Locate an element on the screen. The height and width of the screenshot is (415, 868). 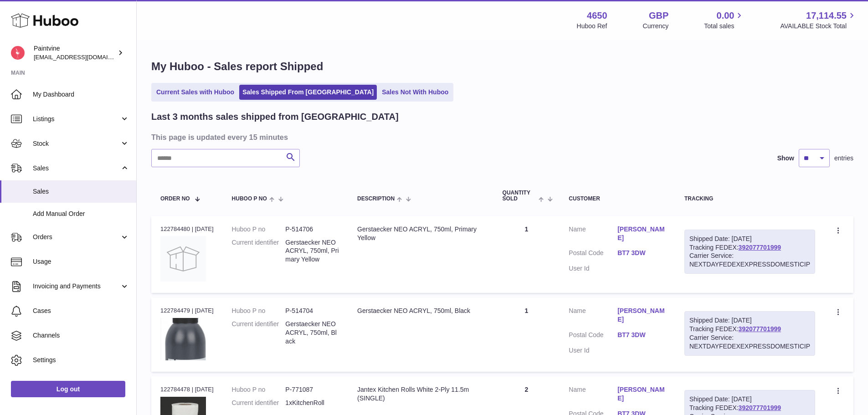
span: Huboo P no is located at coordinates (249, 199).